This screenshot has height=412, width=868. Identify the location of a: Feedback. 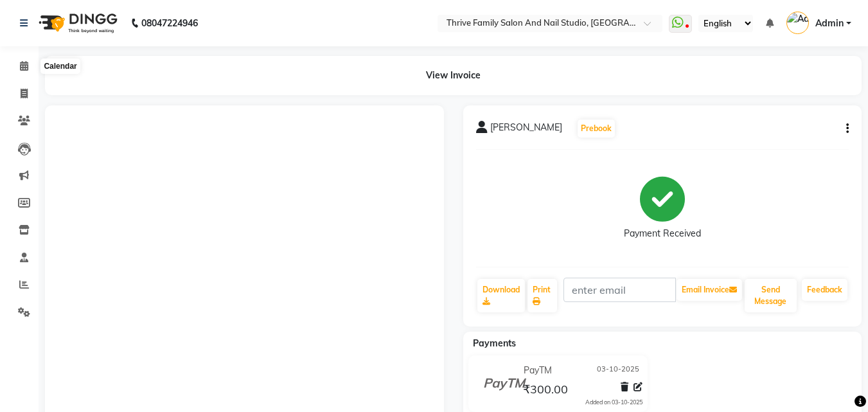
(824, 290).